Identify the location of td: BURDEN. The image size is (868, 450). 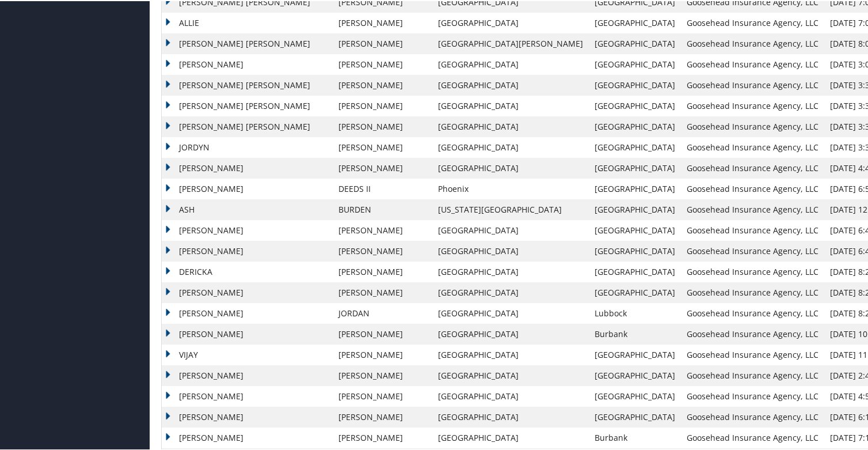
(383, 208).